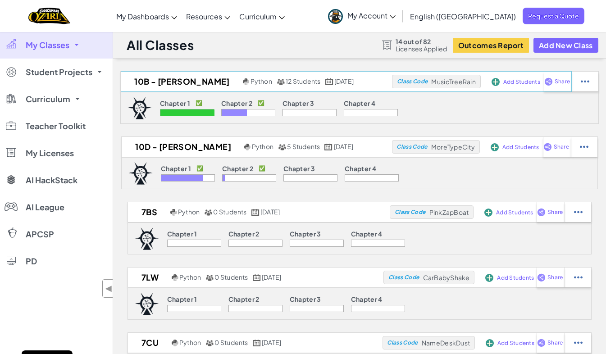  Describe the element at coordinates (51, 180) in the screenshot. I see `span: AI HackStack` at that location.